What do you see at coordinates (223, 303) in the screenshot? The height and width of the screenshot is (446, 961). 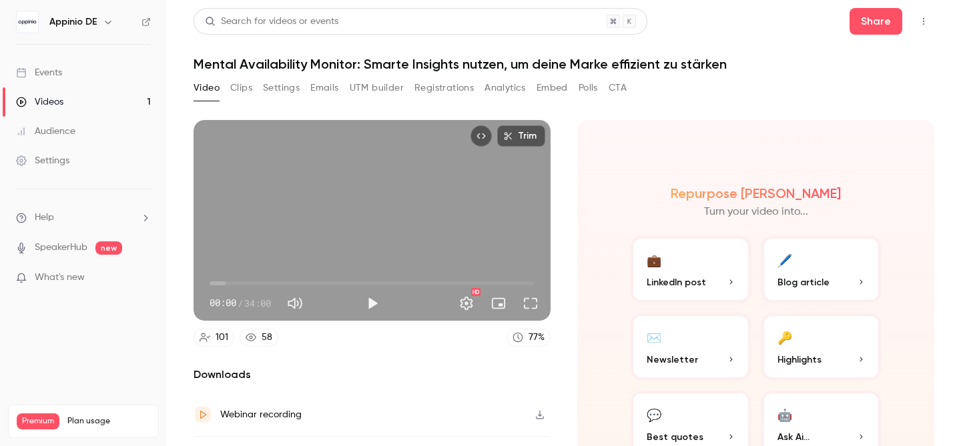 I see `span: 00:00` at bounding box center [223, 303].